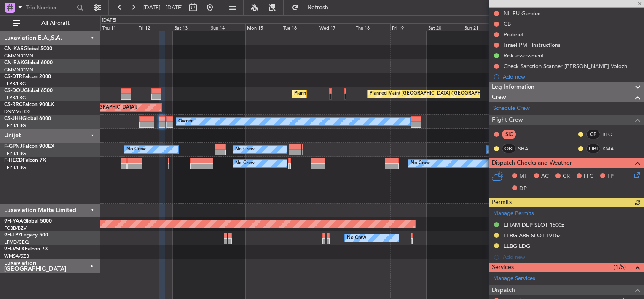 Image resolution: width=644 pixels, height=299 pixels. I want to click on span: CS-JHH, so click(13, 119).